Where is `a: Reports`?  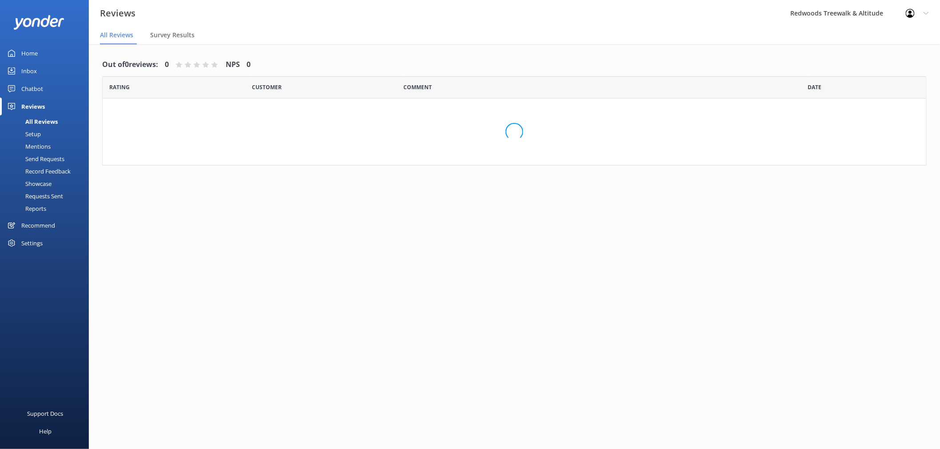
a: Reports is located at coordinates (47, 209).